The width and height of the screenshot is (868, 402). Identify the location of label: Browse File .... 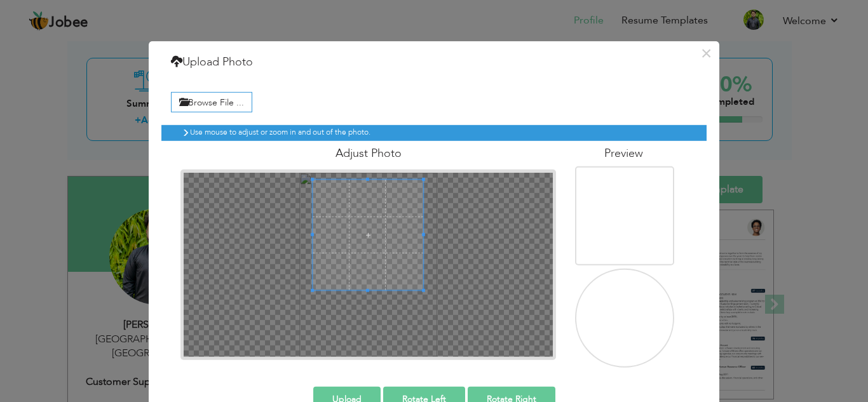
(212, 101).